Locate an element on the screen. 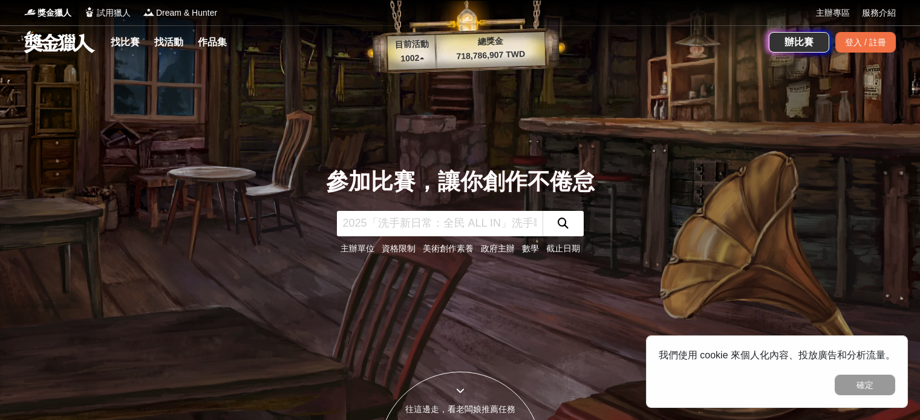 This screenshot has width=920, height=420. a: 作品集 is located at coordinates (212, 42).